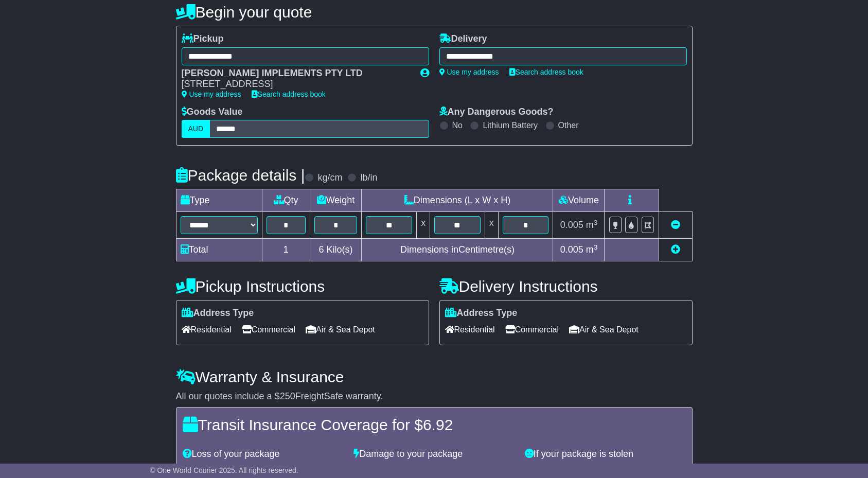 The width and height of the screenshot is (868, 478). Describe the element at coordinates (263, 455) in the screenshot. I see `div: Loss of your package` at that location.